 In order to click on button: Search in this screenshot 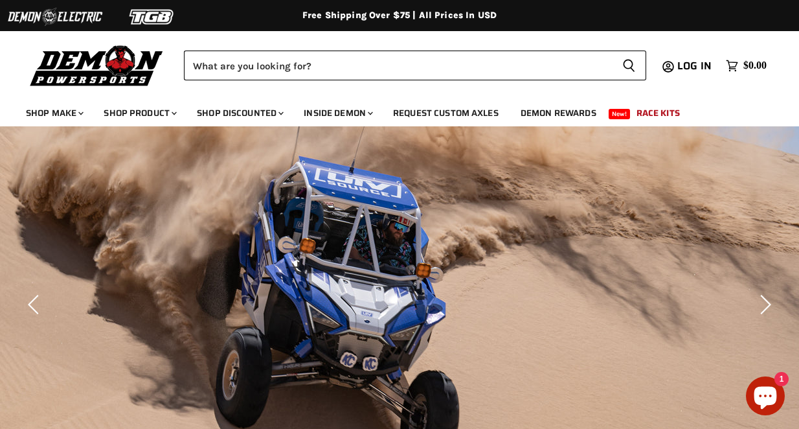, I will do `click(629, 65)`.